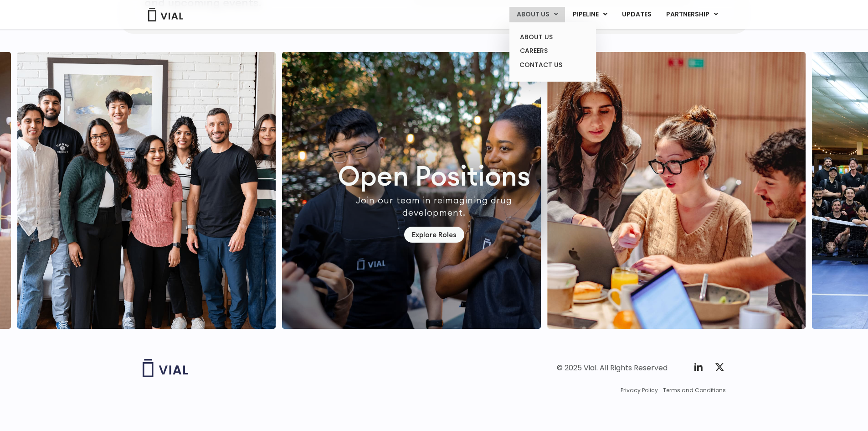 The height and width of the screenshot is (431, 868). What do you see at coordinates (695, 391) in the screenshot?
I see `a: Terms and Conditions` at bounding box center [695, 391].